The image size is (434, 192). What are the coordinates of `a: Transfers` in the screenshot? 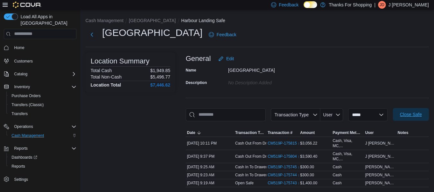 It's located at (20, 114).